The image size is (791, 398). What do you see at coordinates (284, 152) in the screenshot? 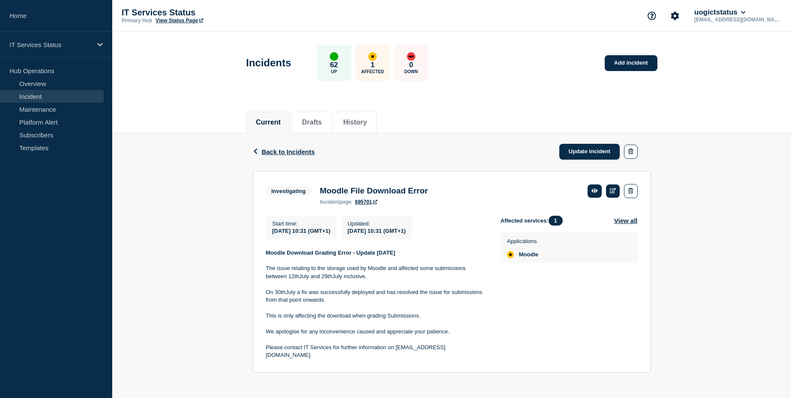
I see `button: Back to Incidents` at bounding box center [284, 152].